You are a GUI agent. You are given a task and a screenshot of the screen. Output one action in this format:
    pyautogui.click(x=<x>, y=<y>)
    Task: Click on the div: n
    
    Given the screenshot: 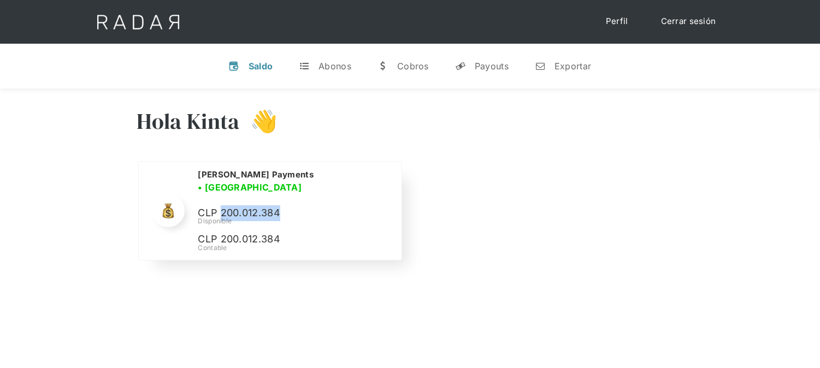 What is the action you would take?
    pyautogui.click(x=540, y=66)
    